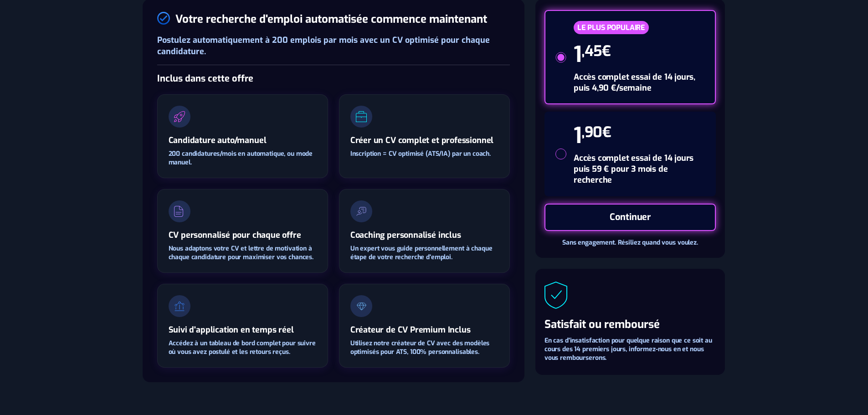  I want to click on div: Utilisez notre créateur de CV avec des modèles optimisés pour ATS, 100% personnalisables., so click(424, 347).